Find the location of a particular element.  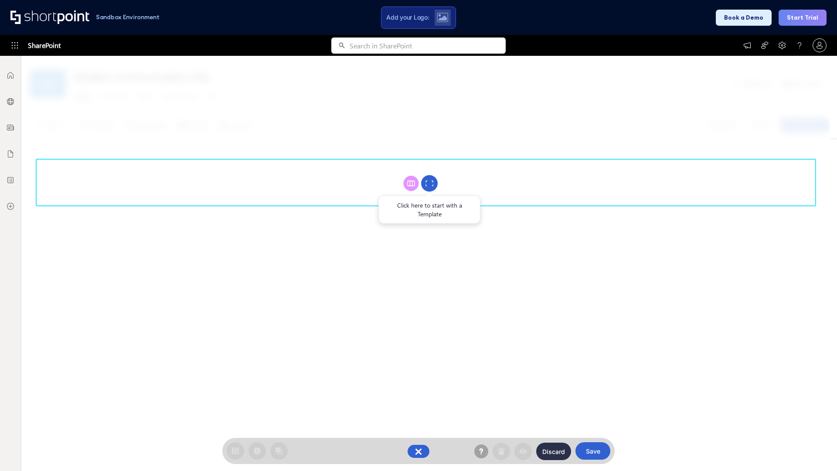

h1: Sandbox Environment is located at coordinates (128, 17).